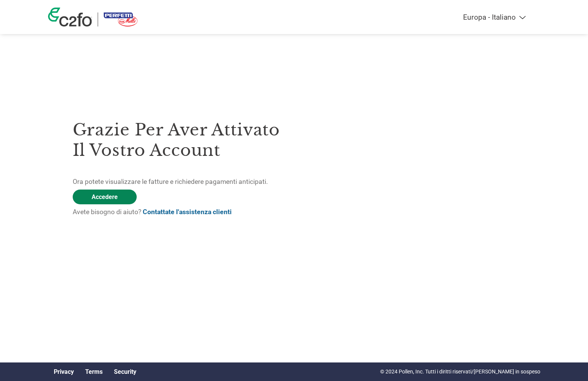  Describe the element at coordinates (125, 372) in the screenshot. I see `a: Security` at that location.